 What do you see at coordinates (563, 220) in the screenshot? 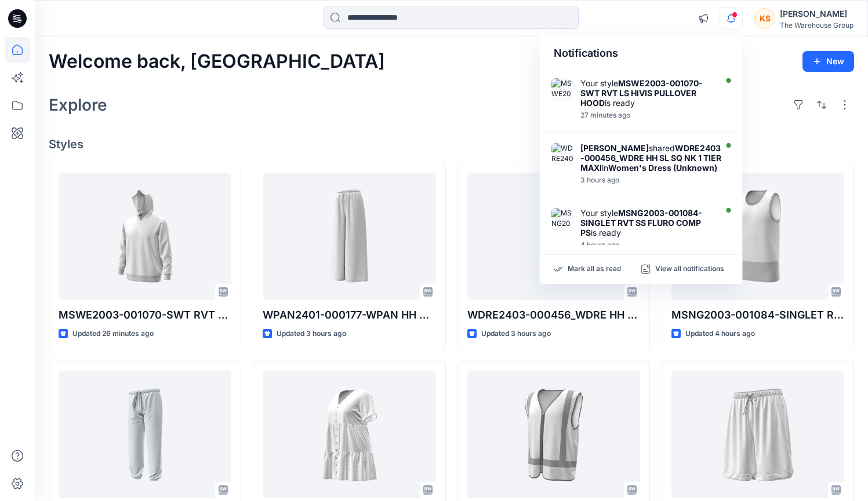
I see `img: MSNG2003-001084-SINGLET RVT SS FLURO COMP PS` at bounding box center [563, 220].